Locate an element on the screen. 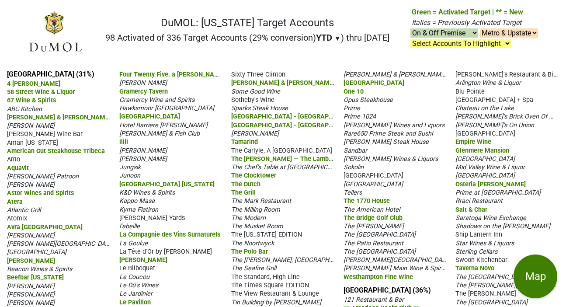 The width and height of the screenshot is (566, 307). span: The Dutch is located at coordinates (246, 184).